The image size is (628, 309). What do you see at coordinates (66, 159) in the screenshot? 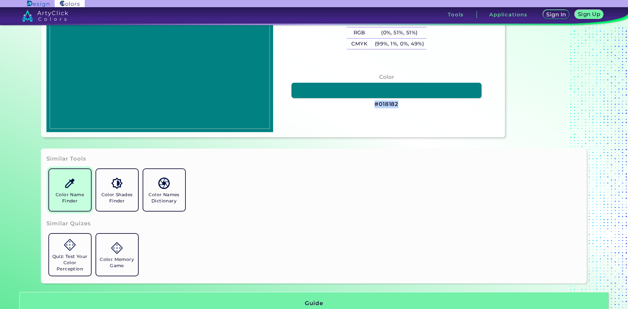
I see `h3: Similar Tools` at bounding box center [66, 159].